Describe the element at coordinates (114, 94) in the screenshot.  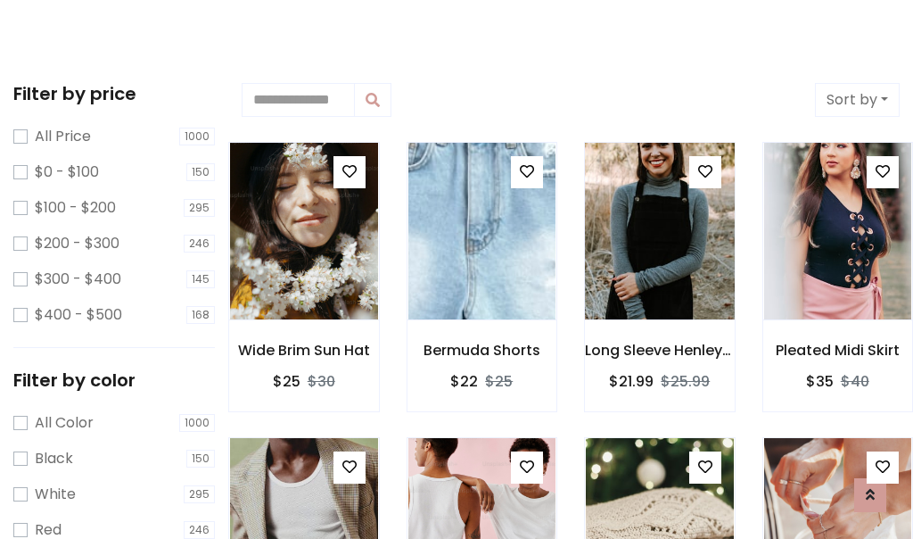
I see `h5: Filter by price` at that location.